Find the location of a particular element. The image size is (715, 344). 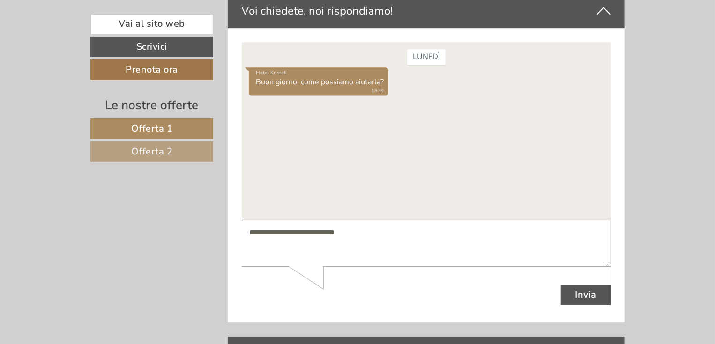

a: Vai al sito web is located at coordinates (152, 24).